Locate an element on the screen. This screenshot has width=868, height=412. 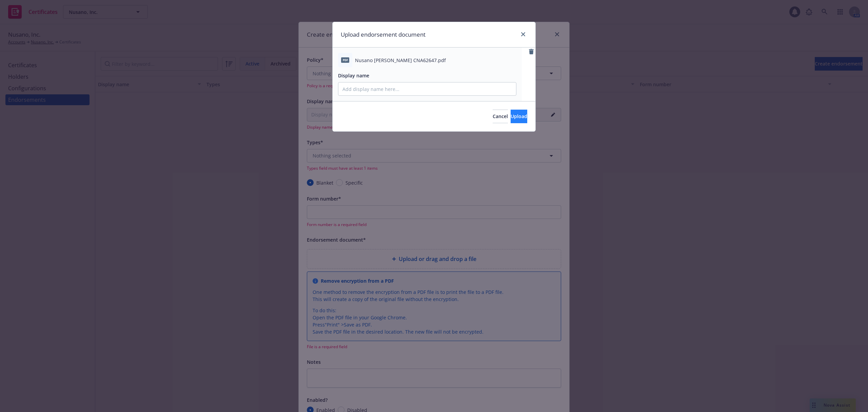
h1: Upload endorsement document is located at coordinates (383, 35).